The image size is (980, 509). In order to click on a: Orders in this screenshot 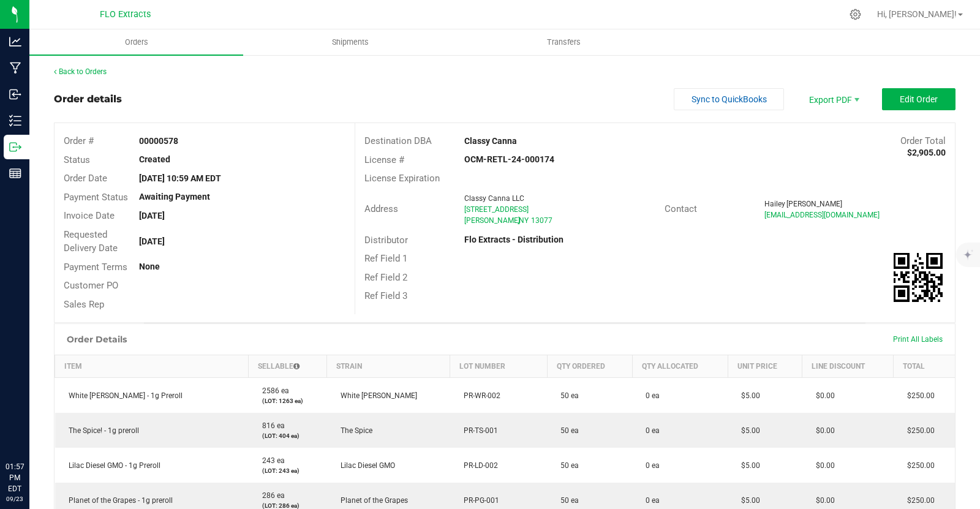, I will do `click(136, 43)`.